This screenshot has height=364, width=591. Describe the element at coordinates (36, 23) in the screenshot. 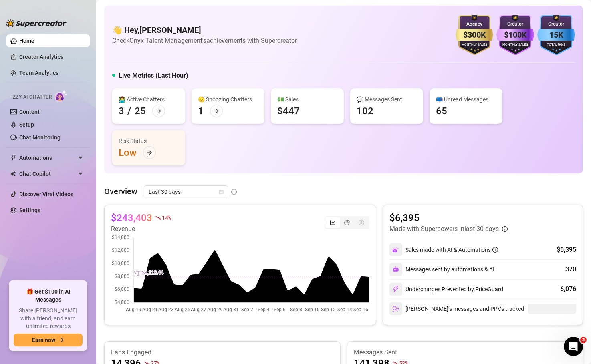

I see `img: logo-BBDzfeDw.svg` at that location.